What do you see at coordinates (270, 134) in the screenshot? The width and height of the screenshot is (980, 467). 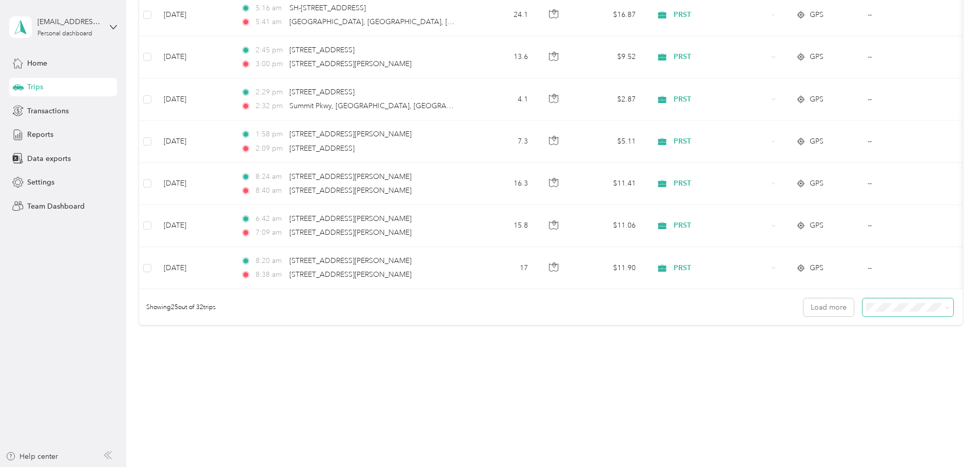 I see `span: 1:58 pm` at bounding box center [270, 134].